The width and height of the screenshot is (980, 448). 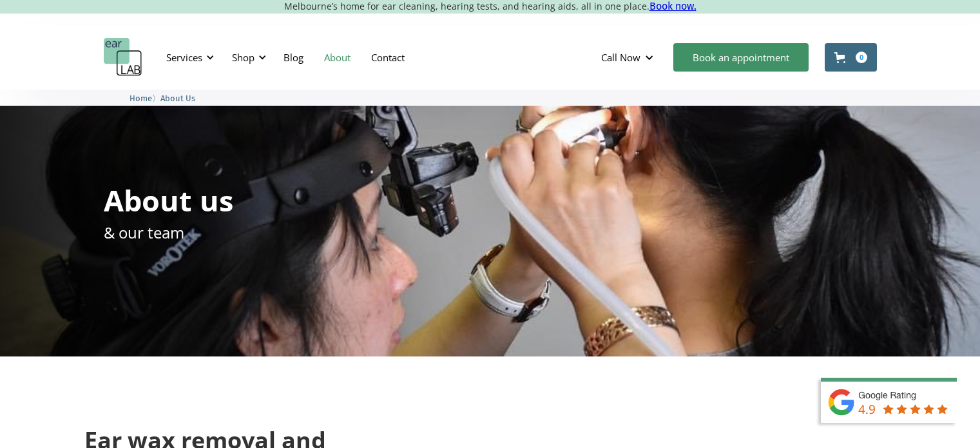 What do you see at coordinates (123, 57) in the screenshot?
I see `a: home` at bounding box center [123, 57].